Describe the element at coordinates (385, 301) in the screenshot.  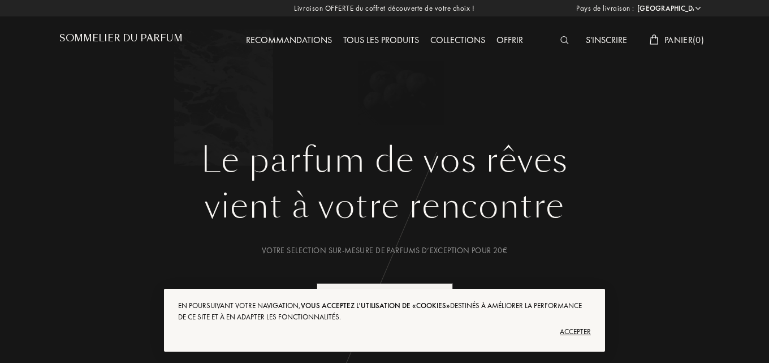
I see `a: Trouver mon parfumanimation` at that location.